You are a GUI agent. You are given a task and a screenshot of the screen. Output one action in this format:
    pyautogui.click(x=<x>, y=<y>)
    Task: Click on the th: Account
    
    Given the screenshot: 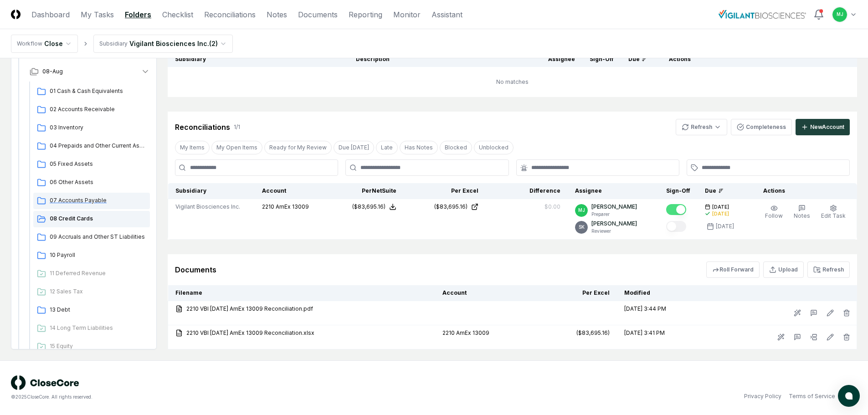 What is the action you would take?
    pyautogui.click(x=485, y=293)
    